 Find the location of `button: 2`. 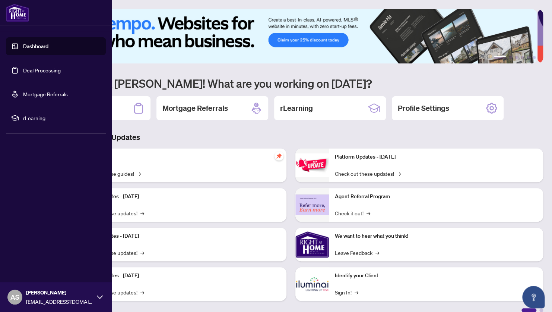

button: 2 is located at coordinates (511, 57).